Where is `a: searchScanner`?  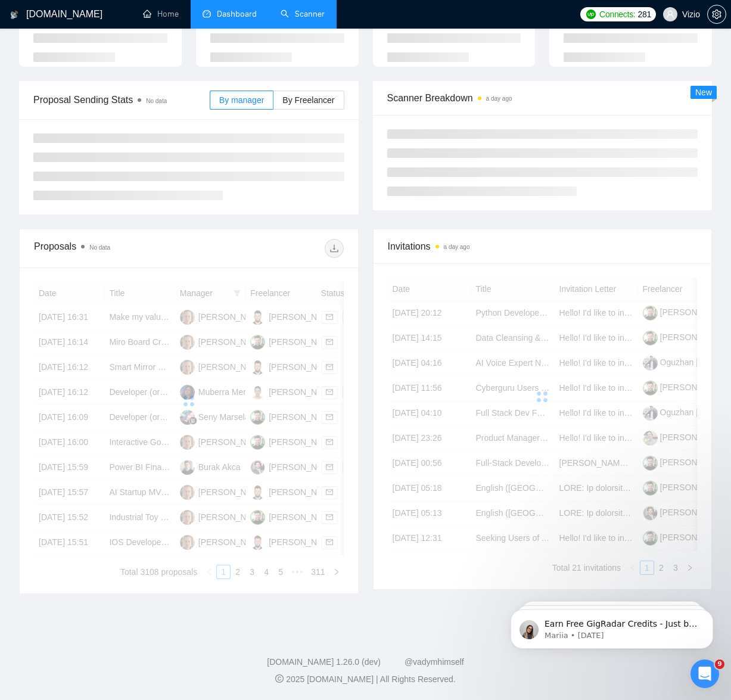 a: searchScanner is located at coordinates (302, 14).